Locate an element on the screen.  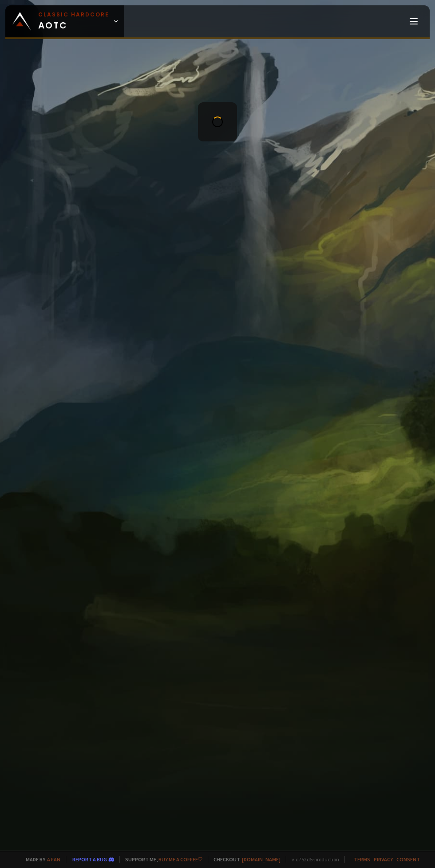
small: Classic Hardcore is located at coordinates (74, 14).